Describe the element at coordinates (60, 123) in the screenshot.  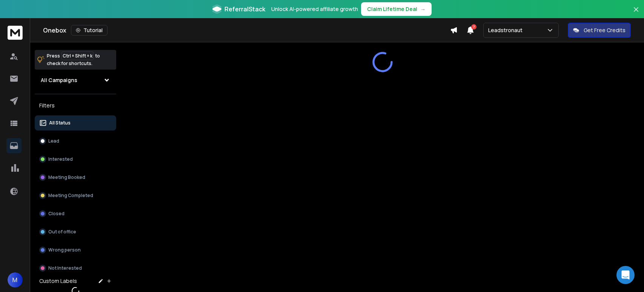
I see `p: All Status` at that location.